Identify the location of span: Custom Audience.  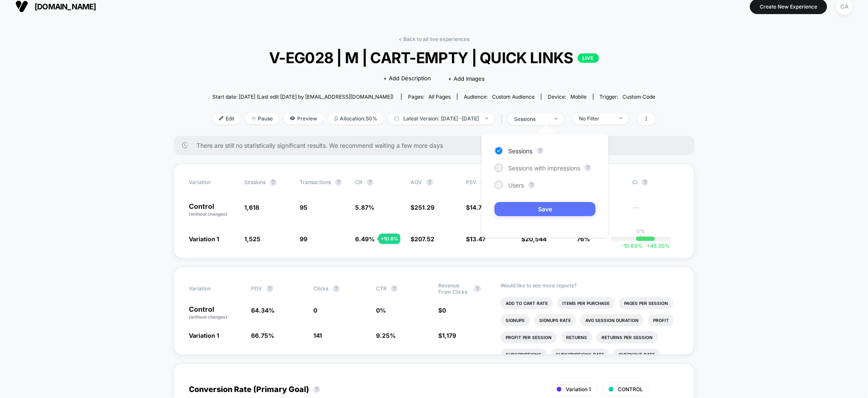
(513, 97).